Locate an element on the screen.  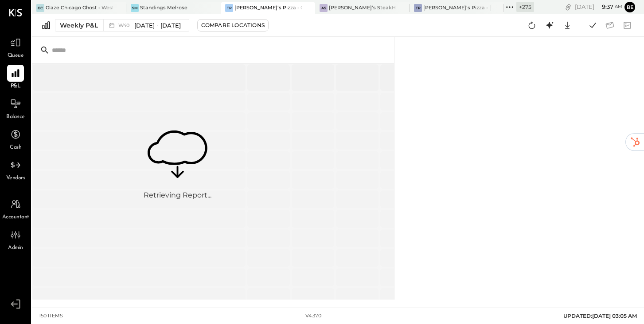
span: Balance is located at coordinates (16, 117).